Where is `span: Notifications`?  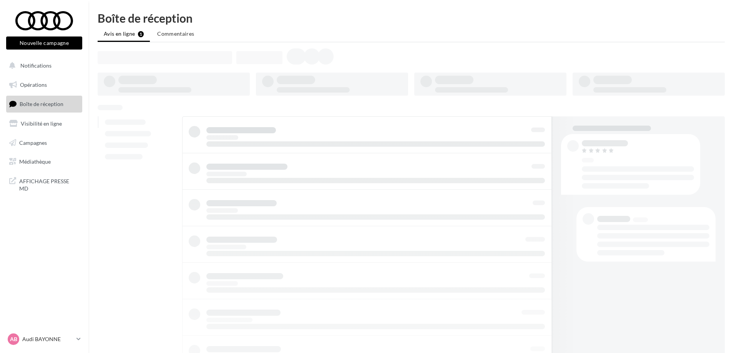 span: Notifications is located at coordinates (36, 65).